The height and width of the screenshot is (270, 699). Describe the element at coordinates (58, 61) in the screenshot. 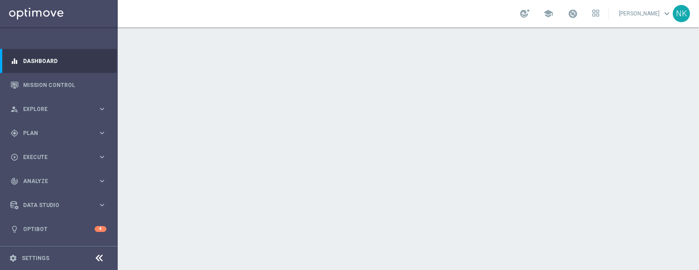

I see `div: Dashboard` at that location.